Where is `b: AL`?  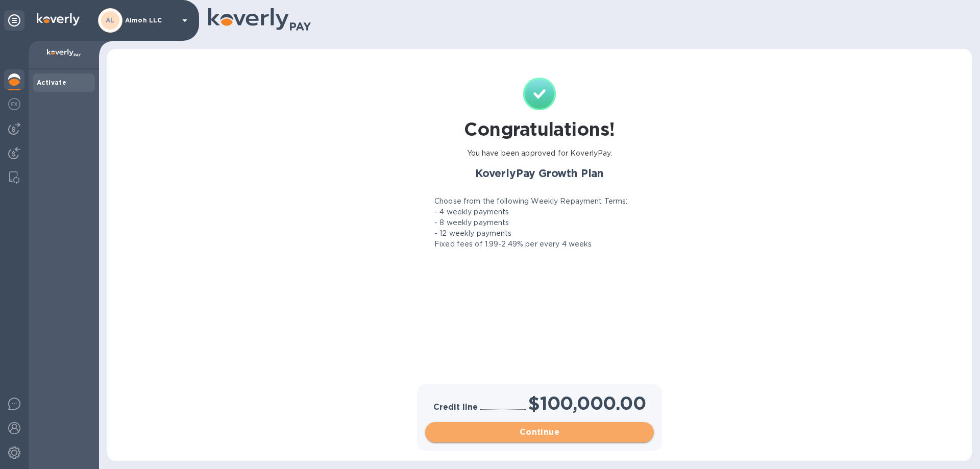
b: AL is located at coordinates (110, 20).